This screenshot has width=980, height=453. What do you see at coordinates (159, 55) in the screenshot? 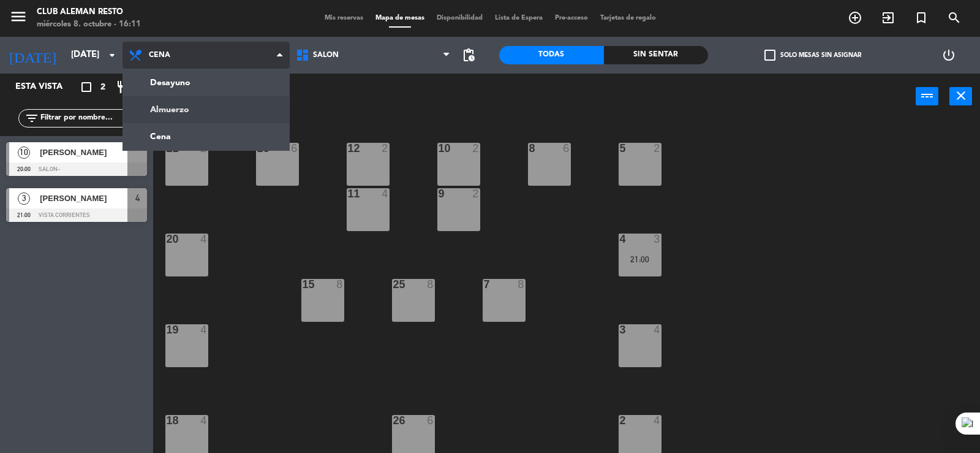
I see `span: Cena` at bounding box center [159, 55].